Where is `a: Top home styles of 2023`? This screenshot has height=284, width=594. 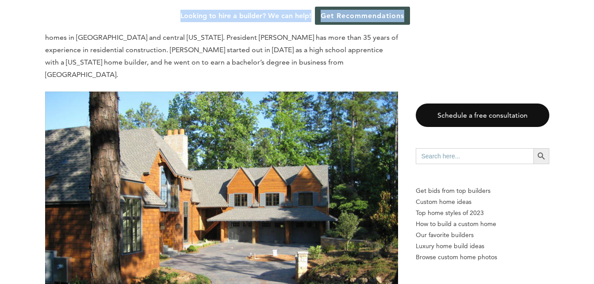 a: Top home styles of 2023 is located at coordinates (483, 213).